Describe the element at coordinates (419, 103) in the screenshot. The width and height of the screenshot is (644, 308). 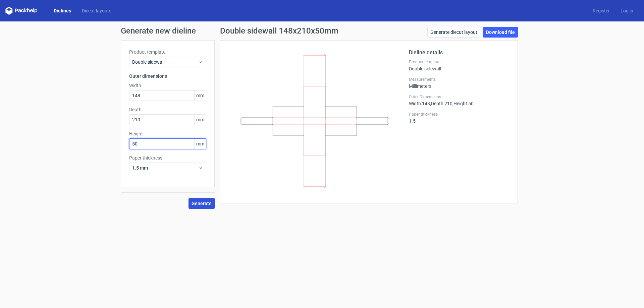
I see `span: Width : 148` at that location.